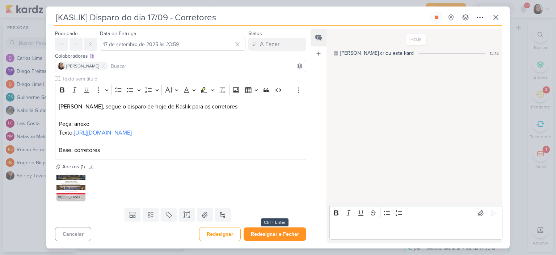 This screenshot has height=255, width=556. What do you see at coordinates (241, 17) in the screenshot?
I see `input: Kard Sem Título` at bounding box center [241, 17].